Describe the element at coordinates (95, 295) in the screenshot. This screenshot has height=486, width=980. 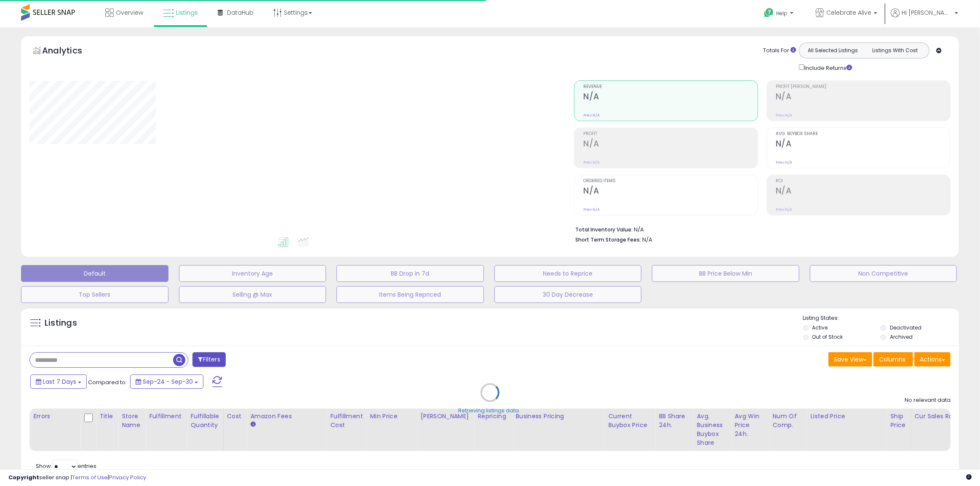
I see `button: Top Sellers` at that location.